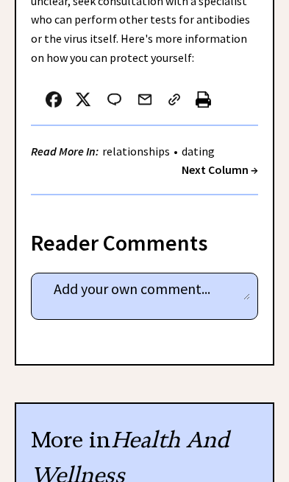 The image size is (289, 482). What do you see at coordinates (54, 99) in the screenshot?
I see `img: facebook.png` at bounding box center [54, 99].